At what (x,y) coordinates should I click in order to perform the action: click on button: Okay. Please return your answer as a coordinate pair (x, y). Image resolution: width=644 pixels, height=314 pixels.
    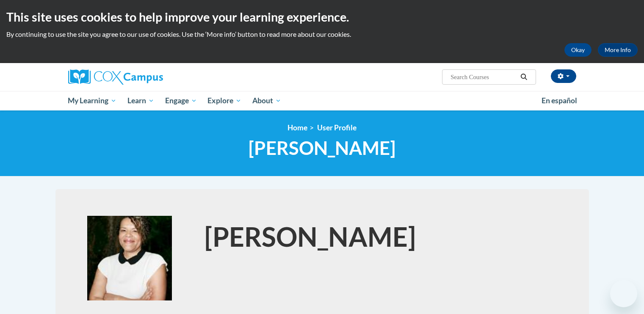
    Looking at the image, I should click on (578, 50).